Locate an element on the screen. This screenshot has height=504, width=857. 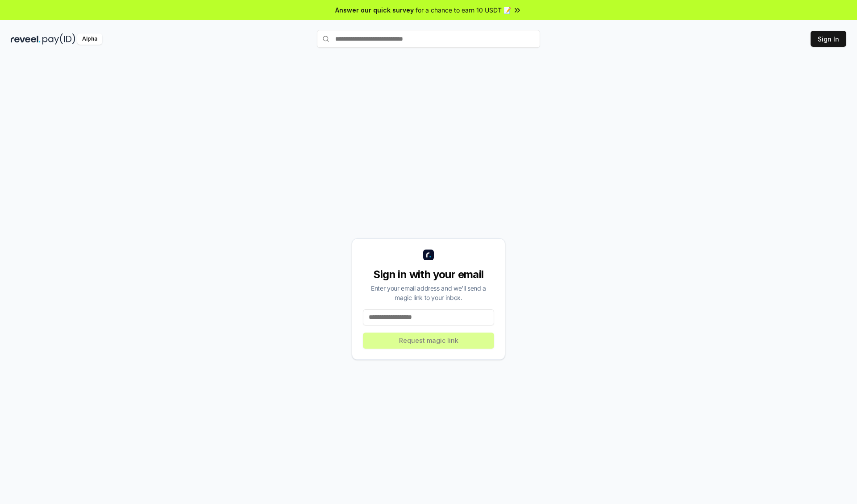
span: for a chance to earn 10 USDT 📝 is located at coordinates (464, 10).